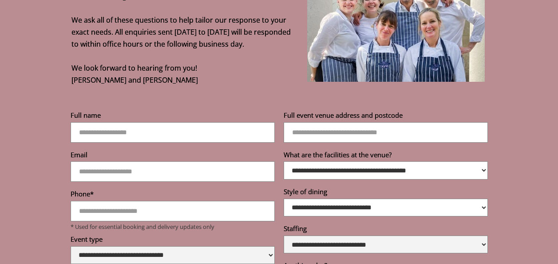 The height and width of the screenshot is (264, 558). Describe the element at coordinates (173, 227) in the screenshot. I see `p: * Used for essential booking and delivery updates only` at that location.